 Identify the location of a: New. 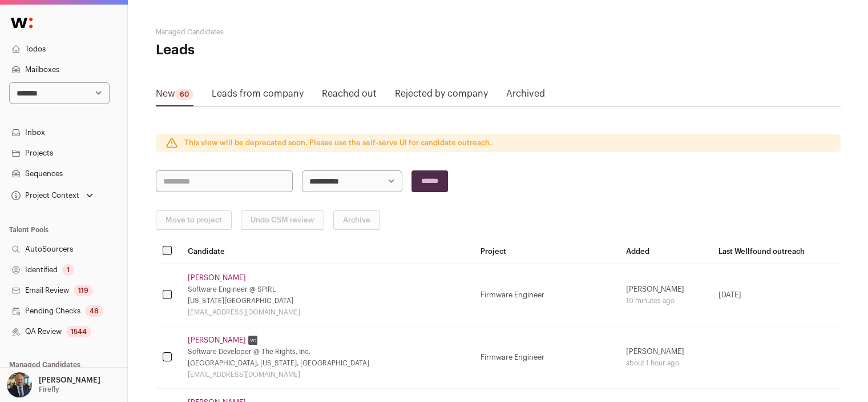
(174, 96).